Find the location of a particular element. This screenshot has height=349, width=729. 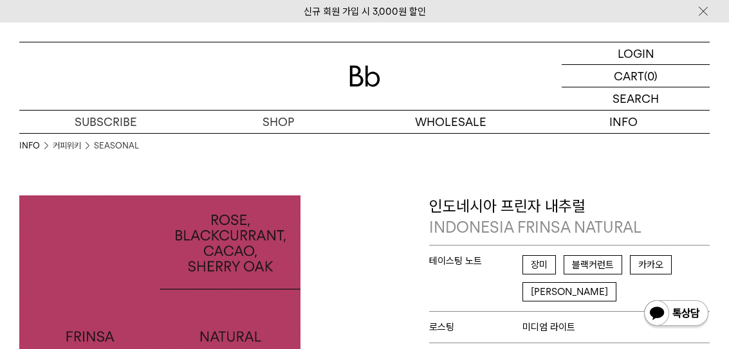

a: SHOP is located at coordinates (278, 122).